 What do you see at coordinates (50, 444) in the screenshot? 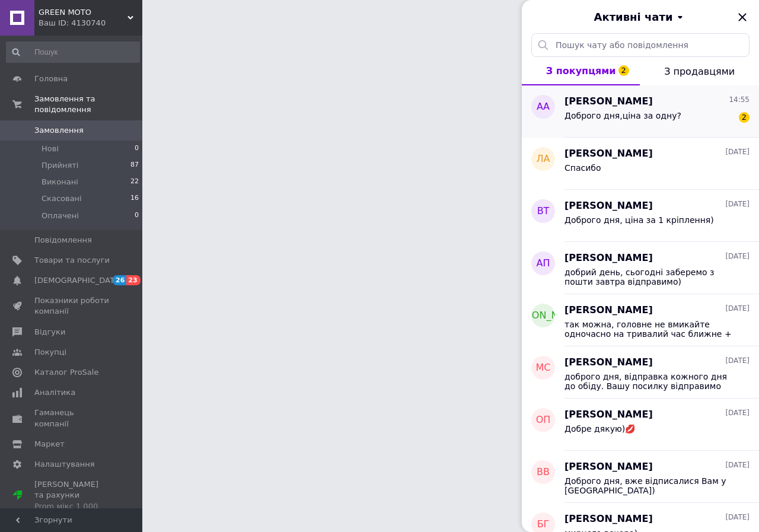
I see `span: Маркет` at bounding box center [50, 444].